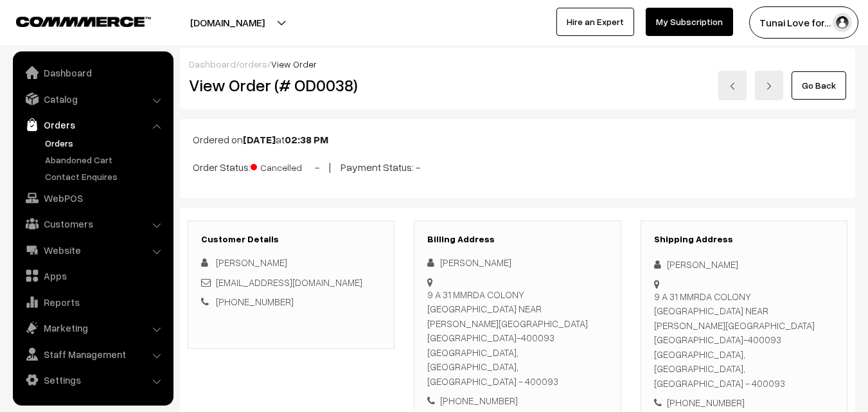  What do you see at coordinates (93, 302) in the screenshot?
I see `a: Reports` at bounding box center [93, 302].